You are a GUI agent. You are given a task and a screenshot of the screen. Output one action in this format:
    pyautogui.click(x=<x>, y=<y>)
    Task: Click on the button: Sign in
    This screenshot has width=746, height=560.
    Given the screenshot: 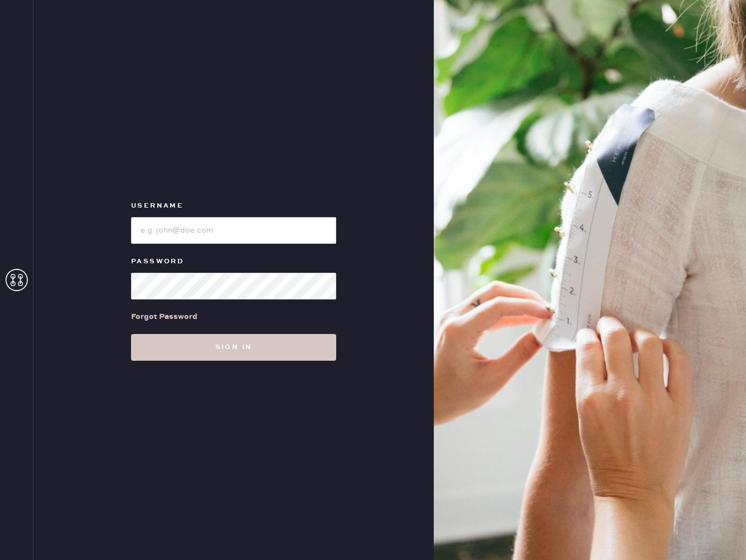 What is the action you would take?
    pyautogui.click(x=234, y=348)
    